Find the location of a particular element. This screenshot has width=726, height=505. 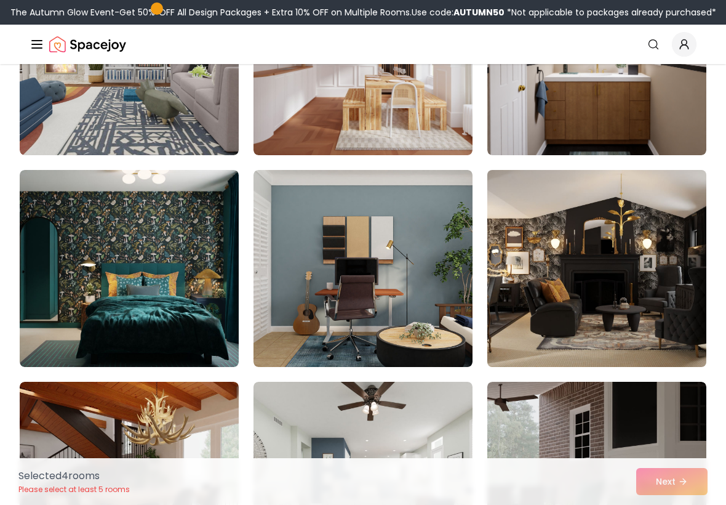

img: Room room-36 is located at coordinates (597, 268).